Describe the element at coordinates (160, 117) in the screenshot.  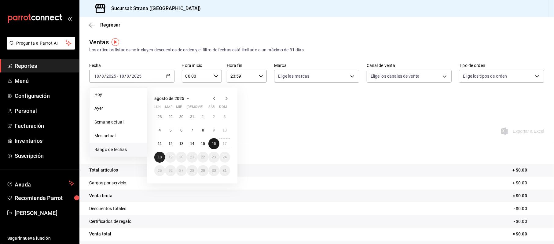
I see `abbr: 28 de julio de 2025` at that location.